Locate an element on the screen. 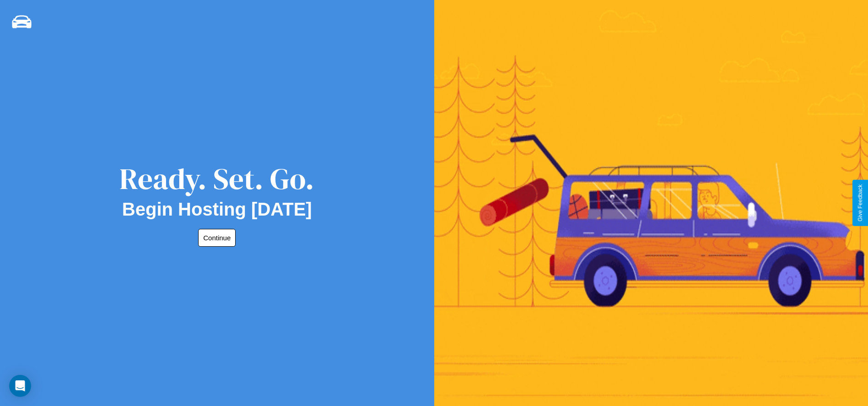 The width and height of the screenshot is (868, 406). button: Continue is located at coordinates (217, 238).